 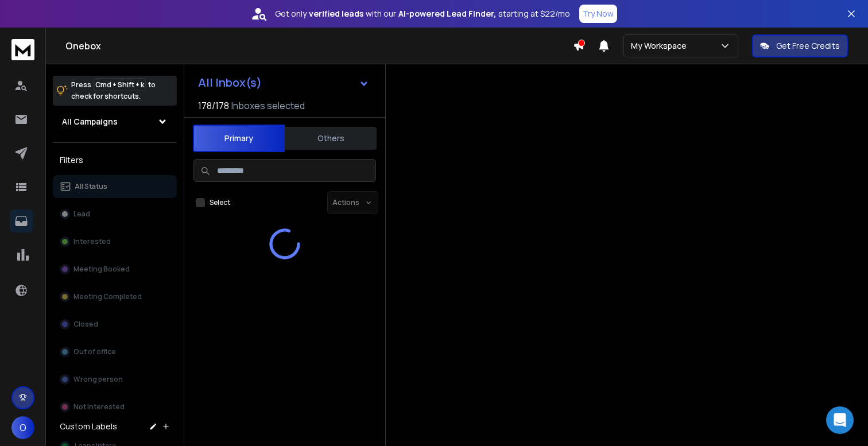 I want to click on p: My Workspace, so click(x=661, y=46).